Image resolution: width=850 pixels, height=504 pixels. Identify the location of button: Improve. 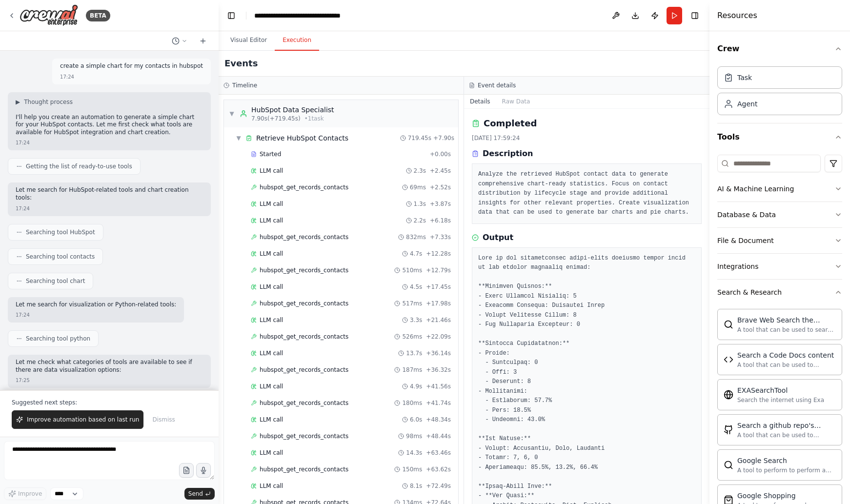
(25, 493).